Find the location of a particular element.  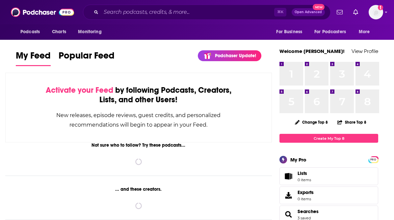

span: Open Advanced is located at coordinates (308, 12).